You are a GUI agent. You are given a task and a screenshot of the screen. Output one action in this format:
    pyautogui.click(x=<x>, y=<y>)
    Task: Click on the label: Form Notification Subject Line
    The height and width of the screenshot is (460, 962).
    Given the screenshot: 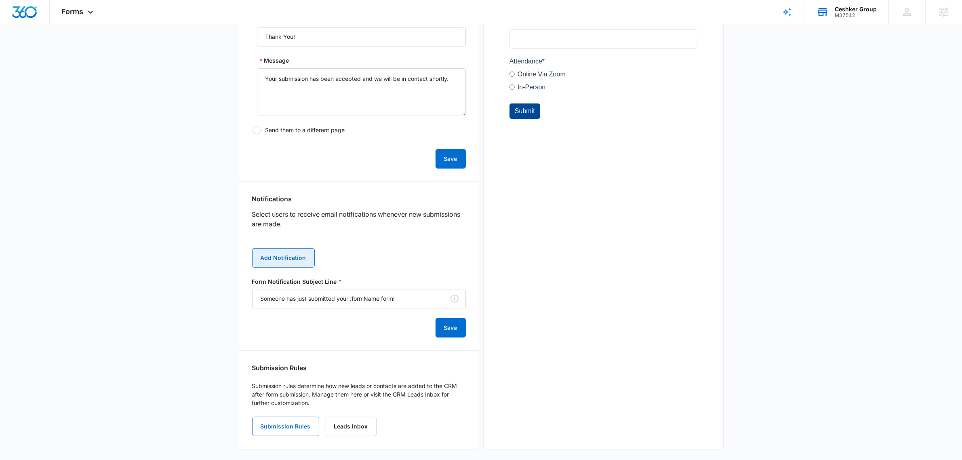 What is the action you would take?
    pyautogui.click(x=359, y=281)
    